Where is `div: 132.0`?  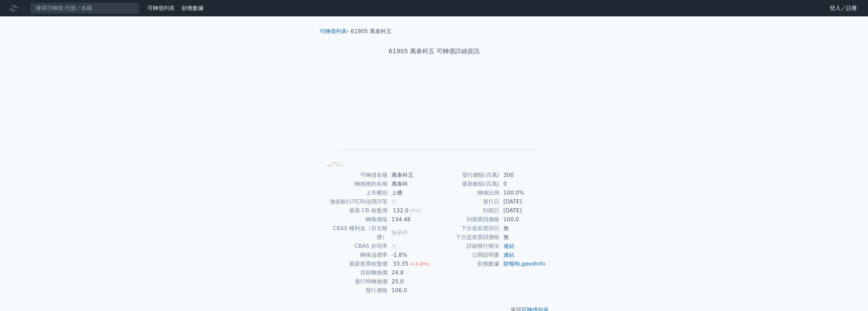 div: 132.0 is located at coordinates (401, 211).